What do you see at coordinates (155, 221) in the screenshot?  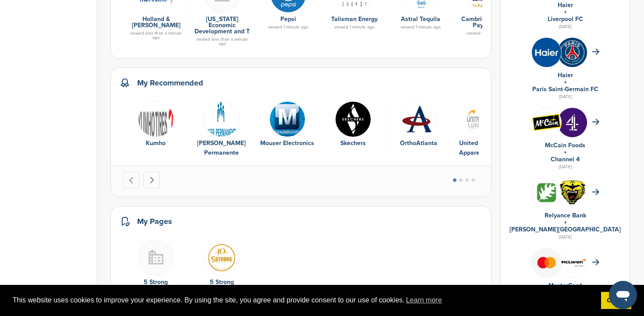 I see `h2: My Pages` at bounding box center [155, 221].